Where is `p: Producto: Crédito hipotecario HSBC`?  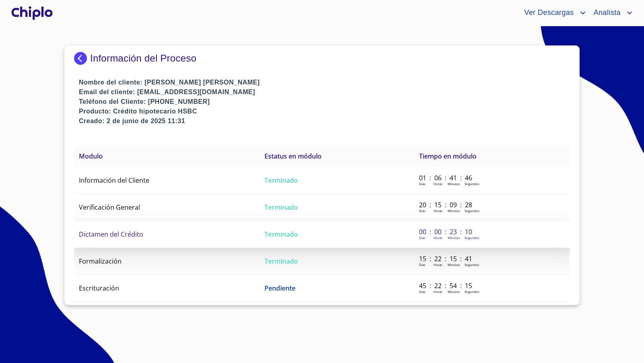
p: Producto: Crédito hipotecario HSBC is located at coordinates (324, 111).